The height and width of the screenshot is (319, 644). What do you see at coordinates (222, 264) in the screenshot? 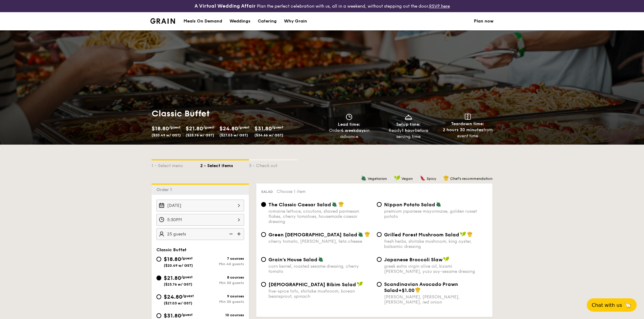
I see `div: Min 40 guests` at bounding box center [222, 264].